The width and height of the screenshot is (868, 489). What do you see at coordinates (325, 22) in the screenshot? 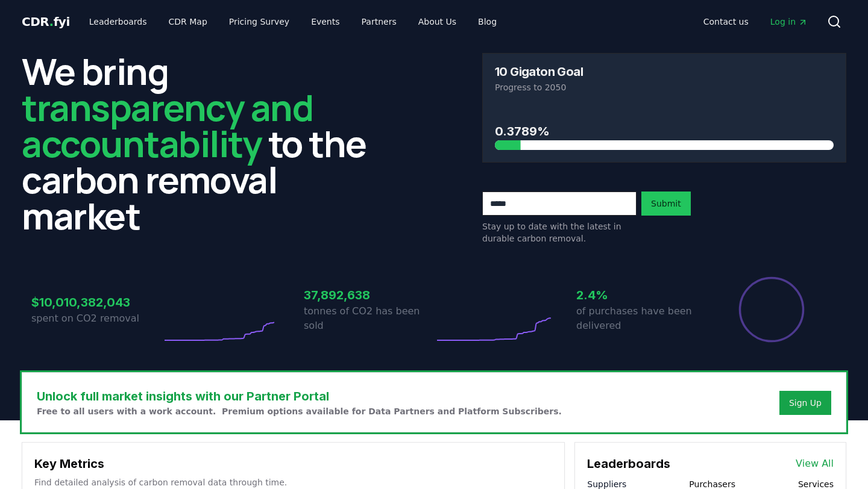
I see `a: Events` at bounding box center [325, 22].